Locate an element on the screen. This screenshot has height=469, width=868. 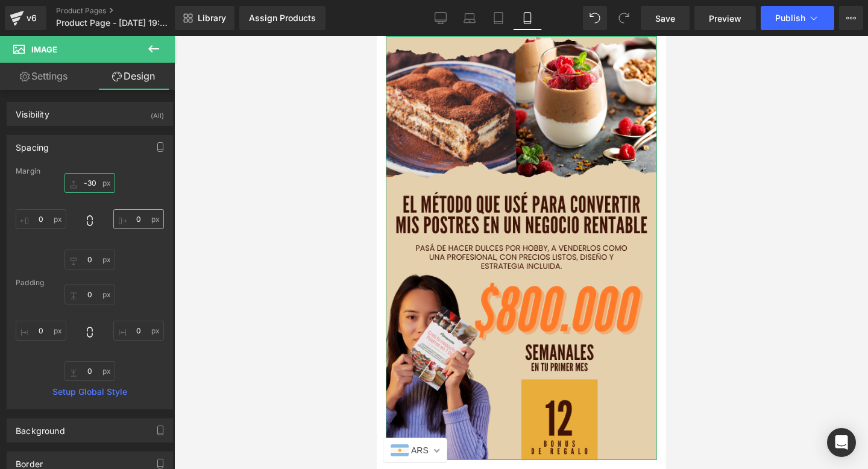
span: Image is located at coordinates (44, 50).